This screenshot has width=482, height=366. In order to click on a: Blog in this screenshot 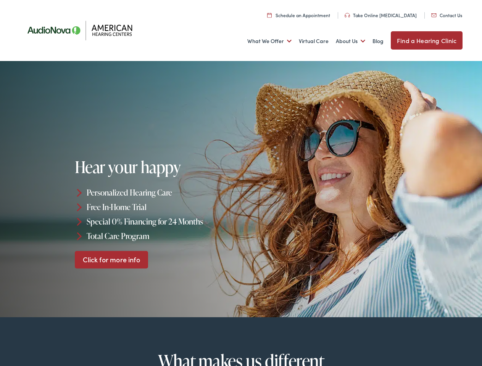, I will do `click(378, 41)`.